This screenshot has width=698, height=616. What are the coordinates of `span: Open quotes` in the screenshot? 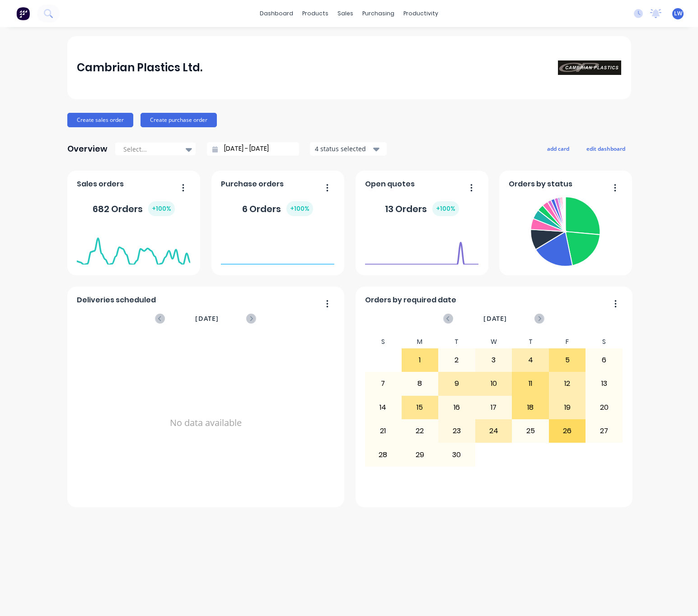 It's located at (390, 184).